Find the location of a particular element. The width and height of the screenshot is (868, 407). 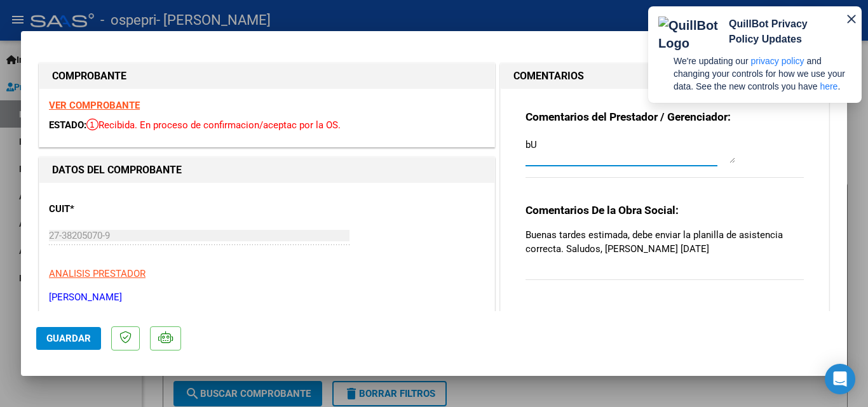

div: Open Intercom Messenger is located at coordinates (840, 379).